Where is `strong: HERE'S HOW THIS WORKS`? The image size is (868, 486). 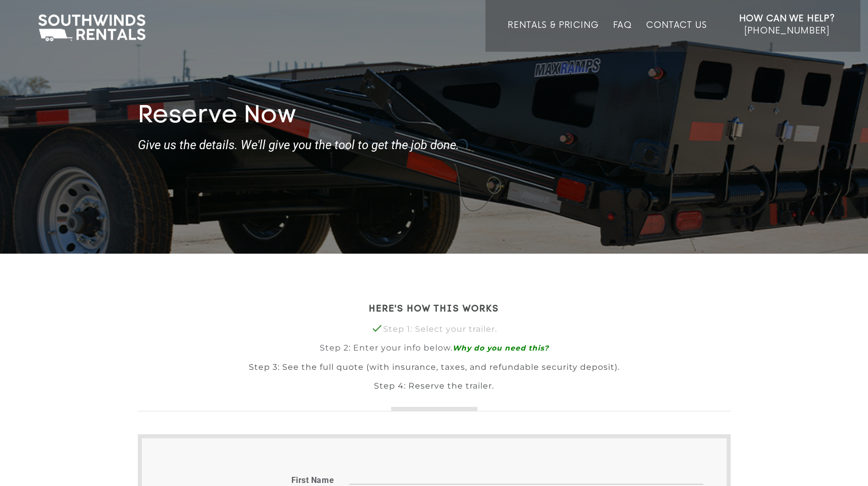 strong: HERE'S HOW THIS WORKS is located at coordinates (434, 309).